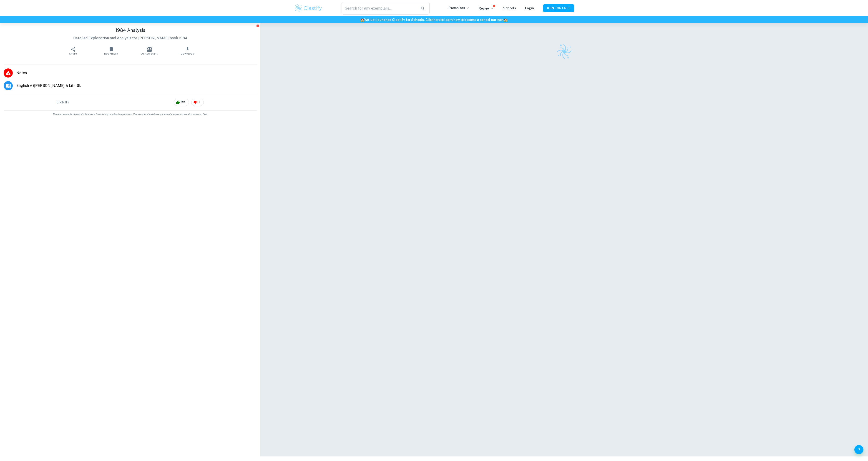 This screenshot has height=461, width=868. What do you see at coordinates (308, 9) in the screenshot?
I see `a: Clastify logo` at bounding box center [308, 9].